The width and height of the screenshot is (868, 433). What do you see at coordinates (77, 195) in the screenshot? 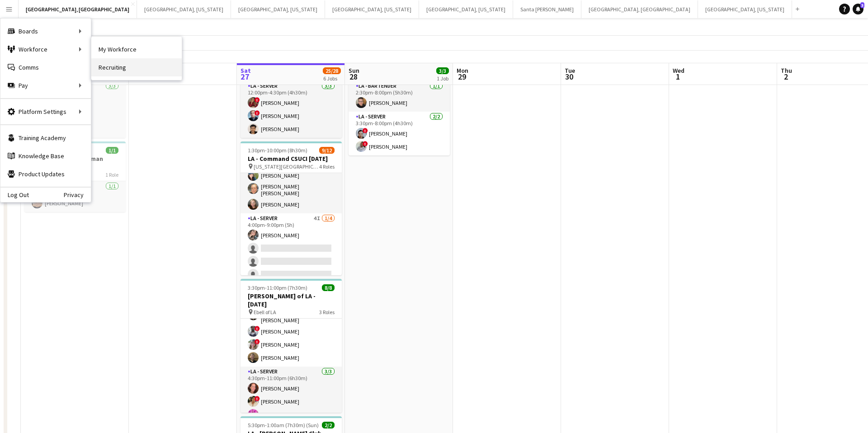
I see `a: Privacy` at bounding box center [77, 195].